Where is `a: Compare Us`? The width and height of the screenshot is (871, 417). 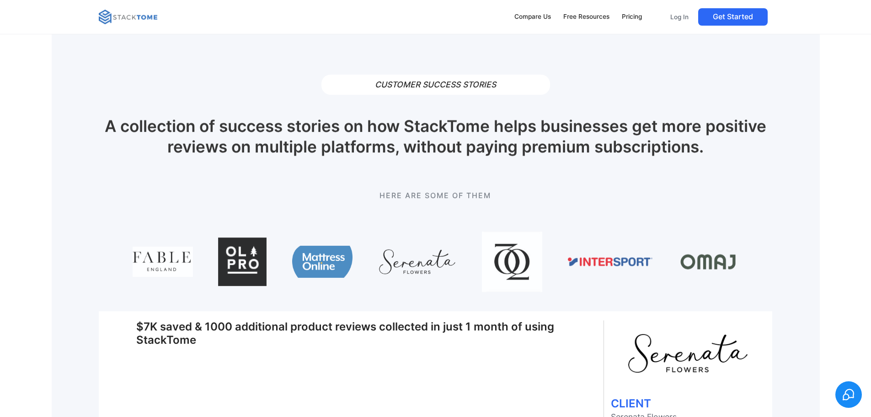
a: Compare Us is located at coordinates (533, 17).